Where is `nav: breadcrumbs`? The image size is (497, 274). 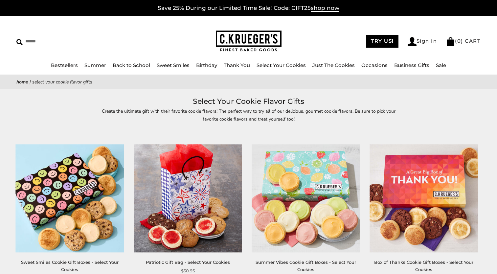 nav: breadcrumbs is located at coordinates (248, 82).